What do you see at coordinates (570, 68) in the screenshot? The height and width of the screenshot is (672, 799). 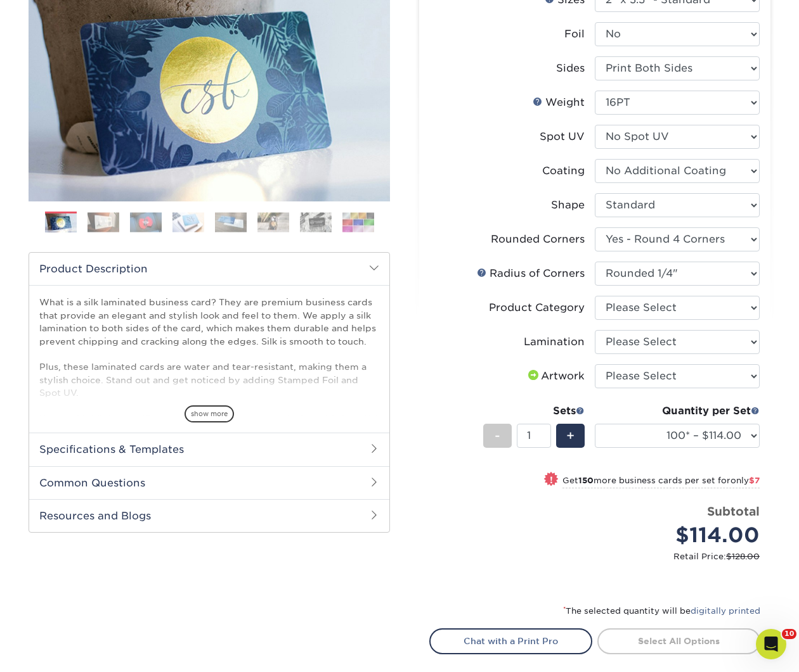 I see `div: Sides` at bounding box center [570, 68].